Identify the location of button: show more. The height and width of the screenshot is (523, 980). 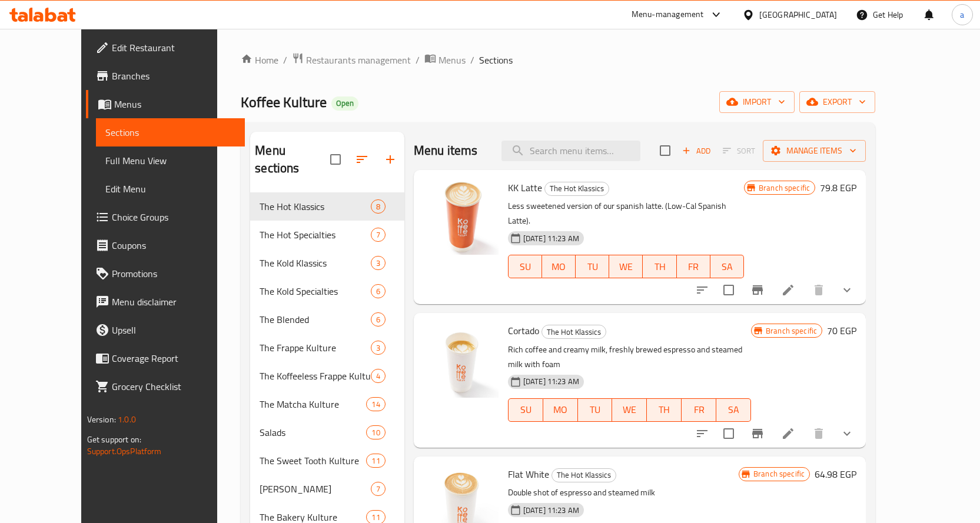
(847, 290).